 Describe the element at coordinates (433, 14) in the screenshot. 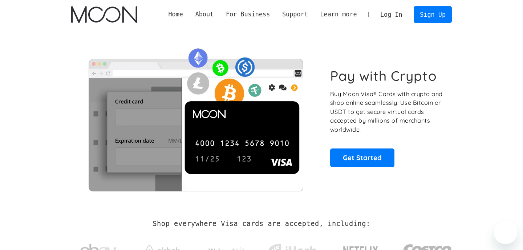

I see `a: Sign Up` at that location.